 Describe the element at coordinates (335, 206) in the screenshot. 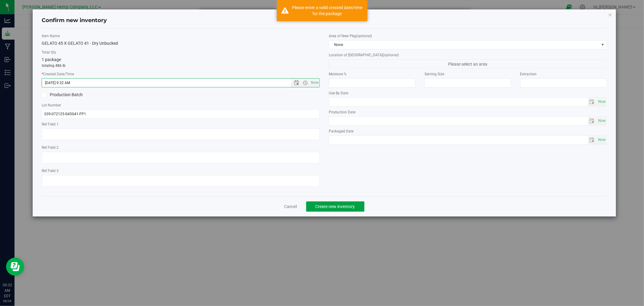

I see `span: Create new inventory` at that location.